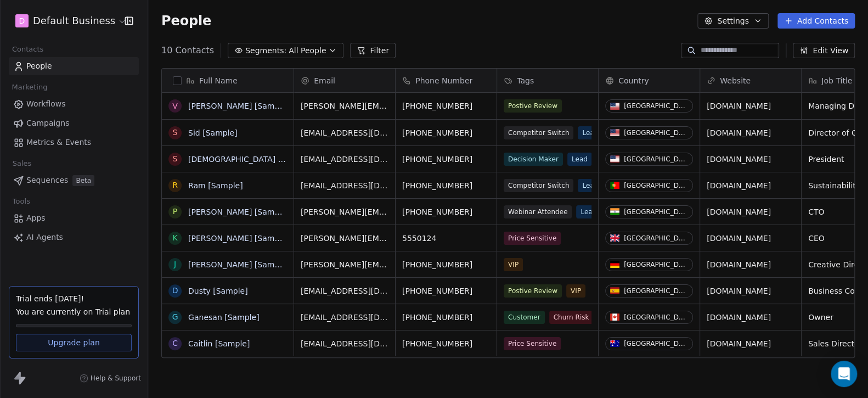 Image resolution: width=868 pixels, height=398 pixels. What do you see at coordinates (153, 68) in the screenshot?
I see `div: Keywords by Traffic` at bounding box center [153, 68].